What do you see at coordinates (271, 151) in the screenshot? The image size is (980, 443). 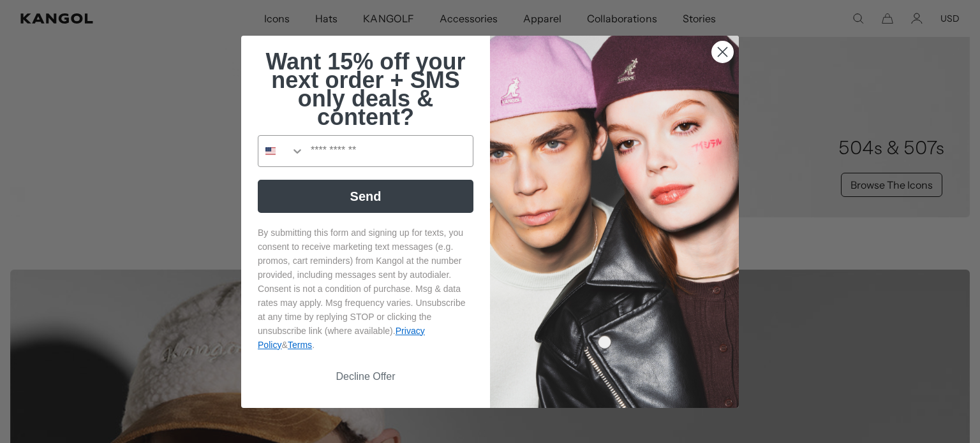 I see `img: United States` at bounding box center [271, 151].